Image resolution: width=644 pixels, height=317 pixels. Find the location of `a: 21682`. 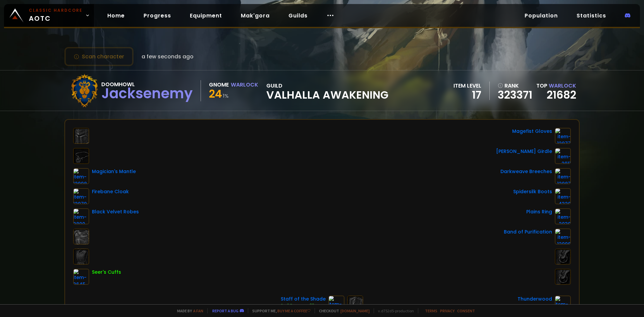

a: 21682 is located at coordinates (561, 94).